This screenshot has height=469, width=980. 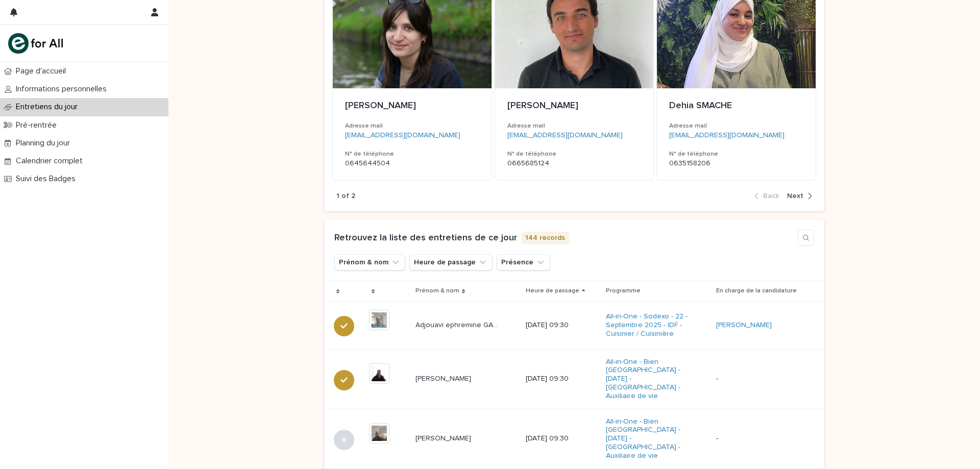 What do you see at coordinates (701, 105) in the screenshot?
I see `span: Dehia SMACHE` at bounding box center [701, 105].